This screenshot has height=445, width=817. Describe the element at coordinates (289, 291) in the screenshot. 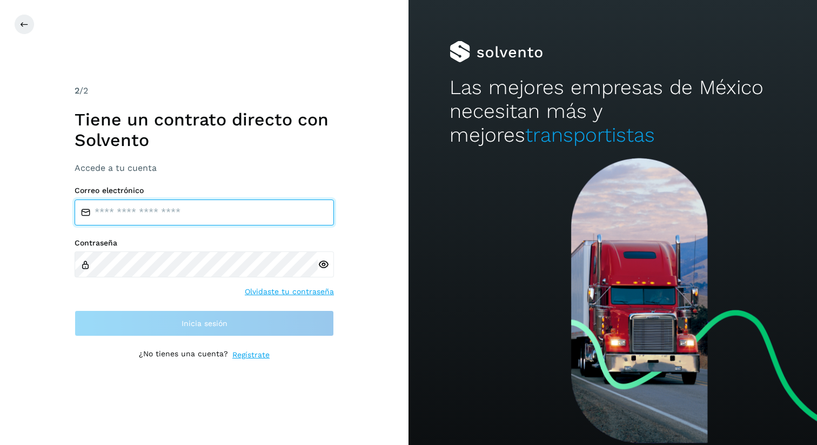

I see `a: Olvidaste tu contraseña` at that location.